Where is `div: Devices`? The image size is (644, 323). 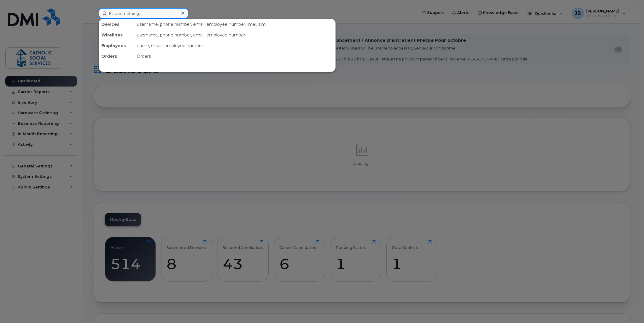 div: Devices is located at coordinates (117, 24).